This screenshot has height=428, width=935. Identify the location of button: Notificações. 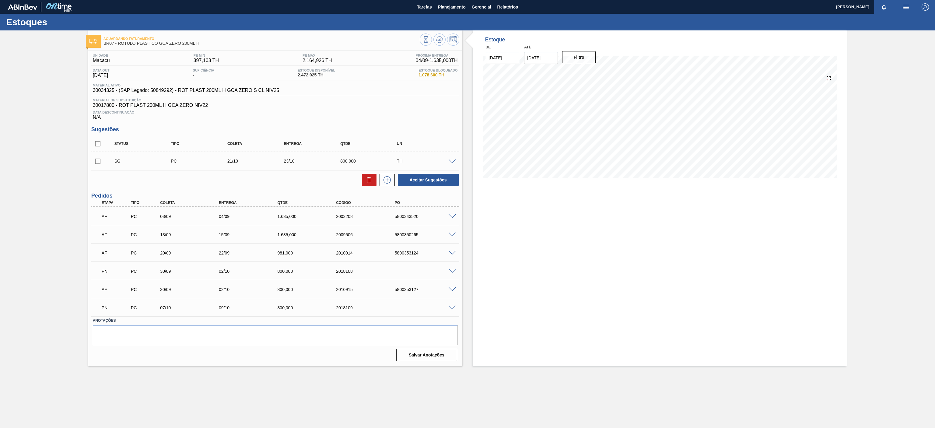
(884, 7).